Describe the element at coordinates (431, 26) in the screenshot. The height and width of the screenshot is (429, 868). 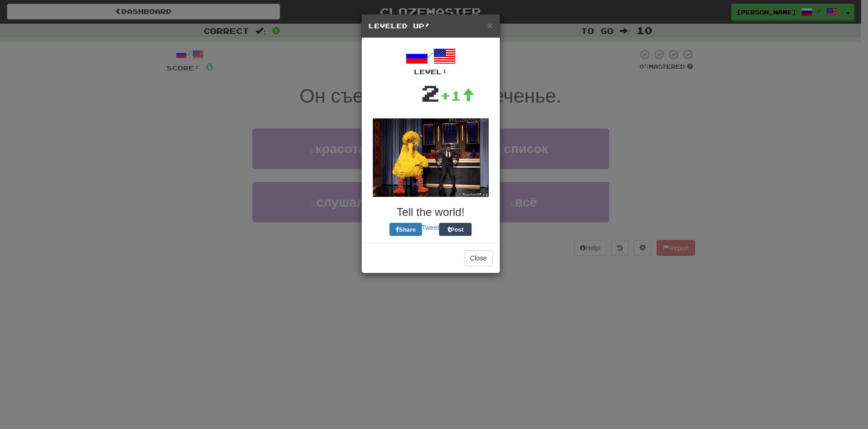
I see `h5: Leveled Up!` at that location.